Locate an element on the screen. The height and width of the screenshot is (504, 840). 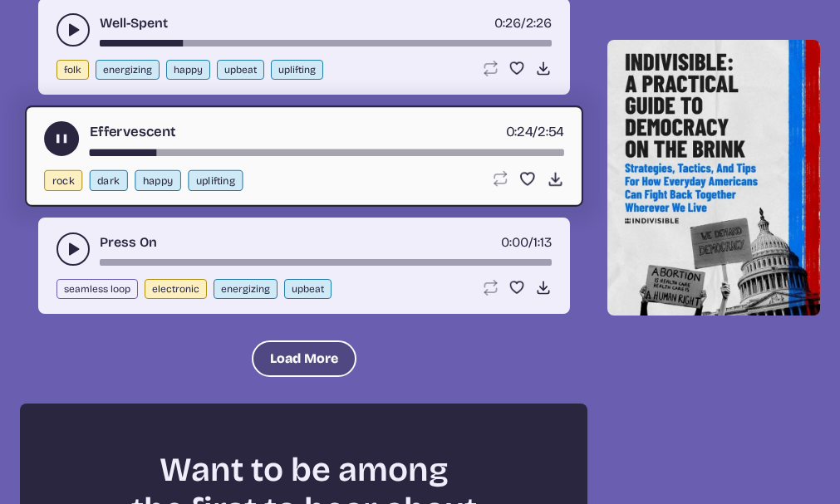
img: Help save our democracy! is located at coordinates (713, 176).